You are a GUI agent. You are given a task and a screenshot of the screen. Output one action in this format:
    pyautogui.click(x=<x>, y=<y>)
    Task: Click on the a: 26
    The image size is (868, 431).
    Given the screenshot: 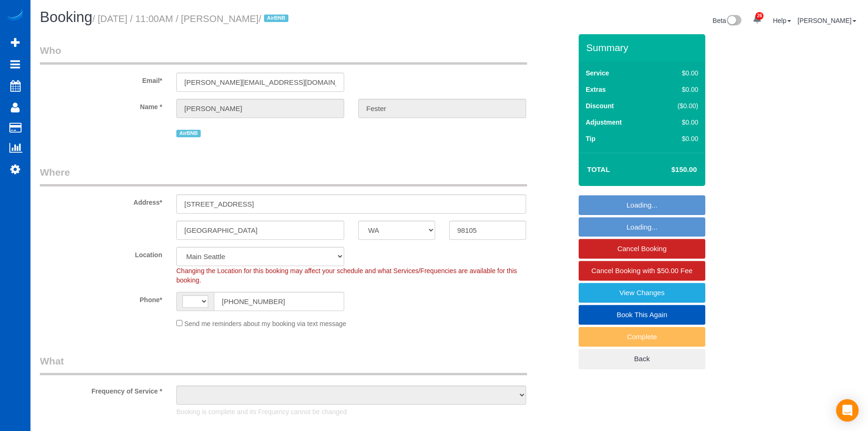 What is the action you would take?
    pyautogui.click(x=757, y=20)
    